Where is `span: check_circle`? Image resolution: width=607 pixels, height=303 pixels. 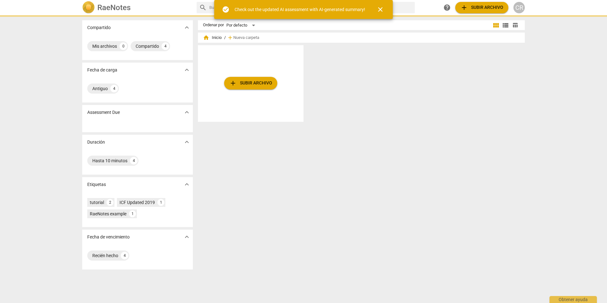
span: check_circle is located at coordinates (226, 9).